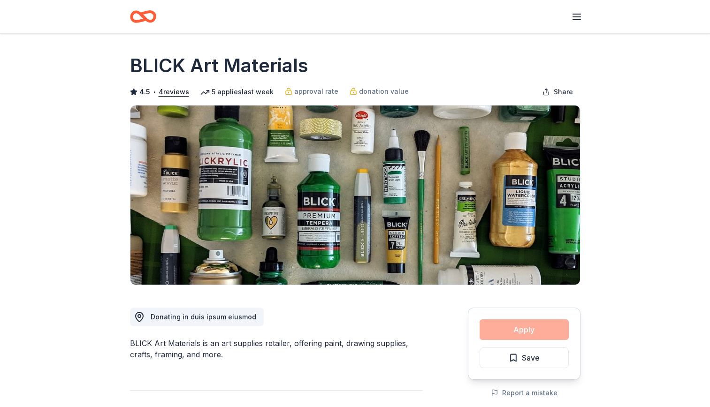 The height and width of the screenshot is (407, 710). Describe the element at coordinates (276, 349) in the screenshot. I see `div: BLICK Art Materials is an art supplies retailer, offering paint, drawing supplies, crafts, framin...` at that location.